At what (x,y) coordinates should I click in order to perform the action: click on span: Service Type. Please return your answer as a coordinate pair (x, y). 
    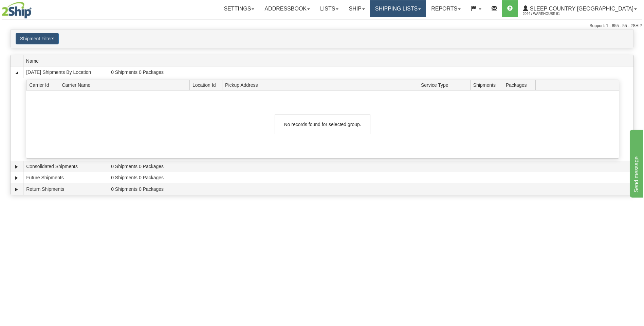
    Looking at the image, I should click on (446, 85).